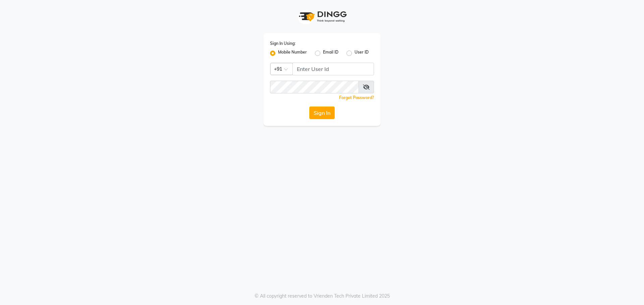 This screenshot has height=305, width=644. What do you see at coordinates (362, 54) in the screenshot?
I see `label: User ID` at bounding box center [362, 54].